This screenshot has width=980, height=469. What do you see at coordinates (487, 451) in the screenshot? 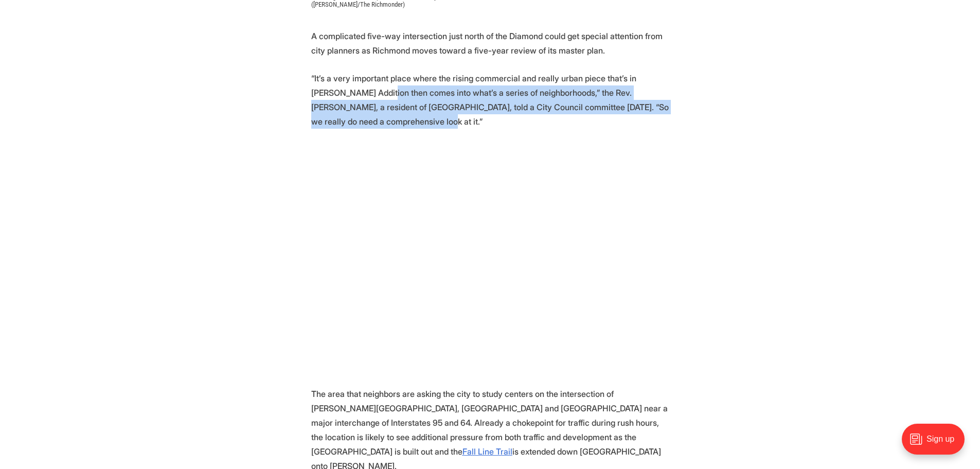
I see `u: Fall Line Trail` at bounding box center [487, 451].